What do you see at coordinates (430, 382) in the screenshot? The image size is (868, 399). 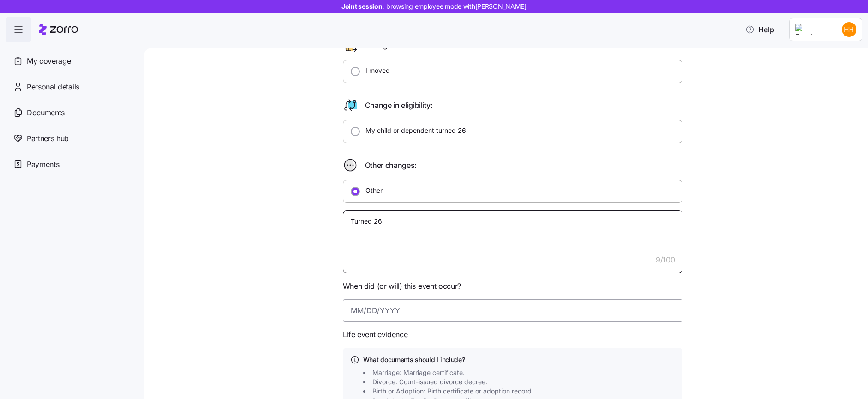 I see `span: Divorce: Court-issued divorce decree.` at bounding box center [430, 382].